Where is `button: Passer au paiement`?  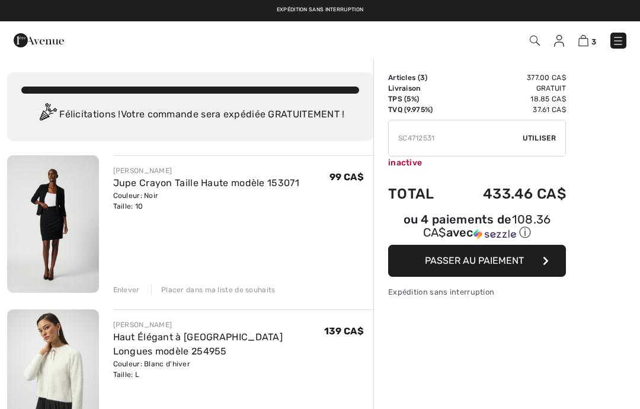 button: Passer au paiement is located at coordinates (477, 261).